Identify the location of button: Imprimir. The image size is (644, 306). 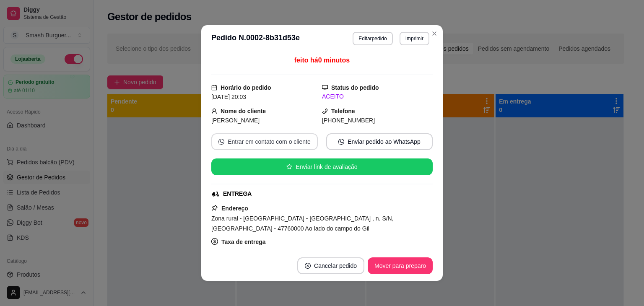
(414, 38).